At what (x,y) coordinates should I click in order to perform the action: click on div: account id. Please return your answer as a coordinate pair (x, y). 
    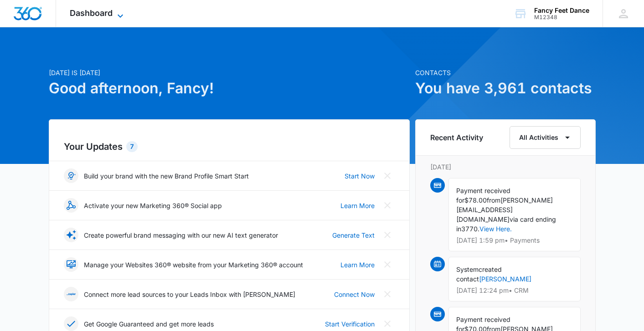
    Looking at the image, I should click on (562, 17).